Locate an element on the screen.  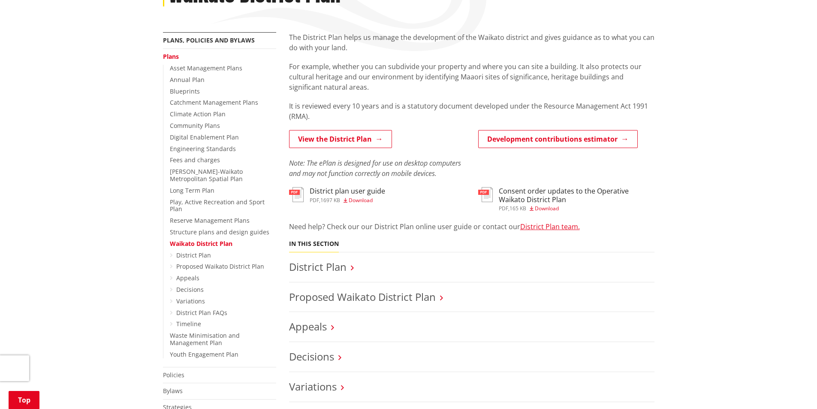
a: Climate Action Plan is located at coordinates (198, 114).